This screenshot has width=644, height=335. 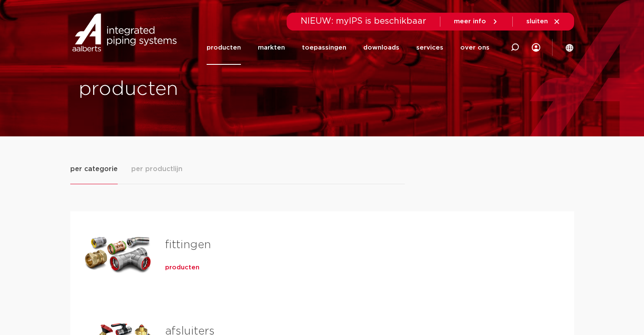 What do you see at coordinates (537, 21) in the screenshot?
I see `span: sluiten` at bounding box center [537, 21].